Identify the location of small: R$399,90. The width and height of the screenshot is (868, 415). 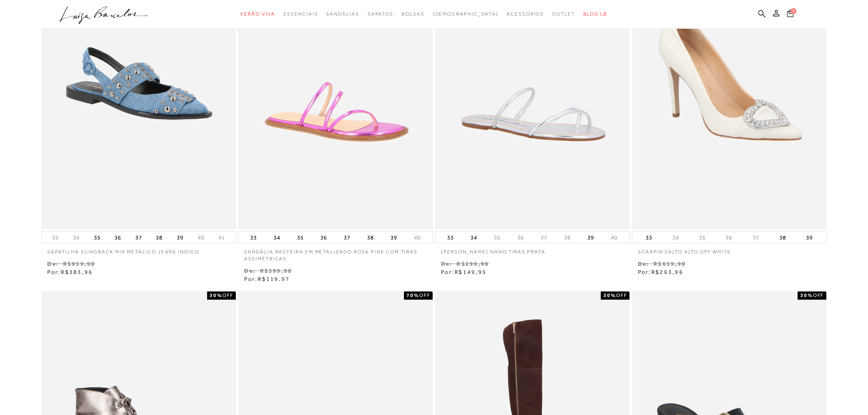
(276, 270).